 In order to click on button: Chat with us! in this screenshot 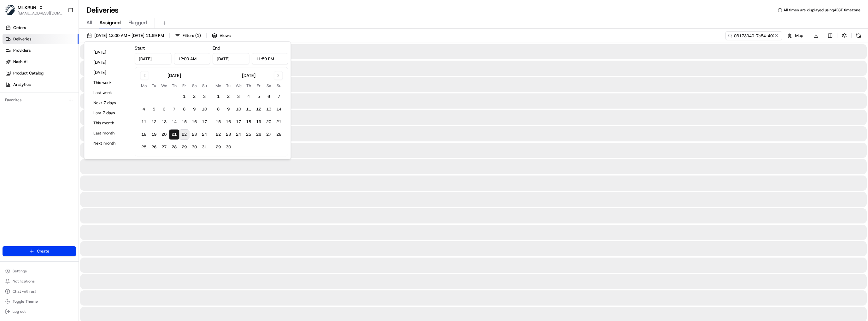, I will do `click(39, 291)`.